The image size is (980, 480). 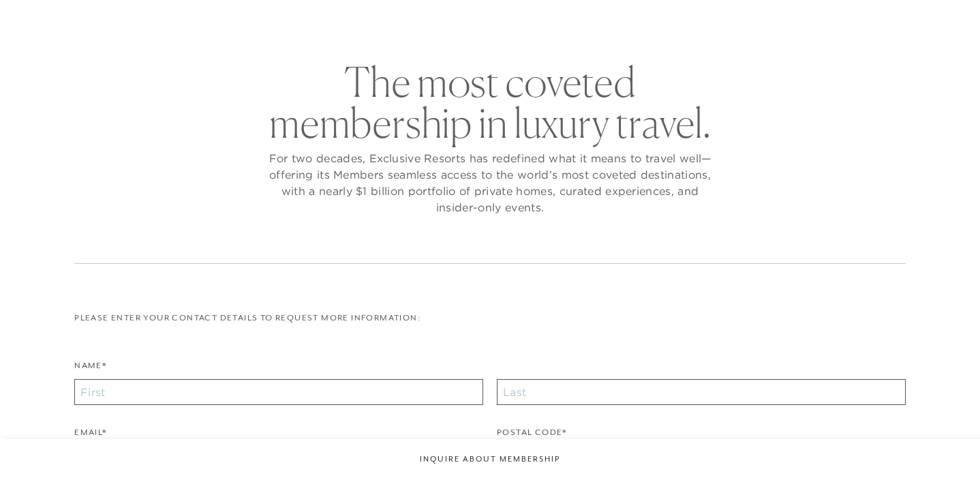 What do you see at coordinates (701, 392) in the screenshot?
I see `input: Last` at bounding box center [701, 392].